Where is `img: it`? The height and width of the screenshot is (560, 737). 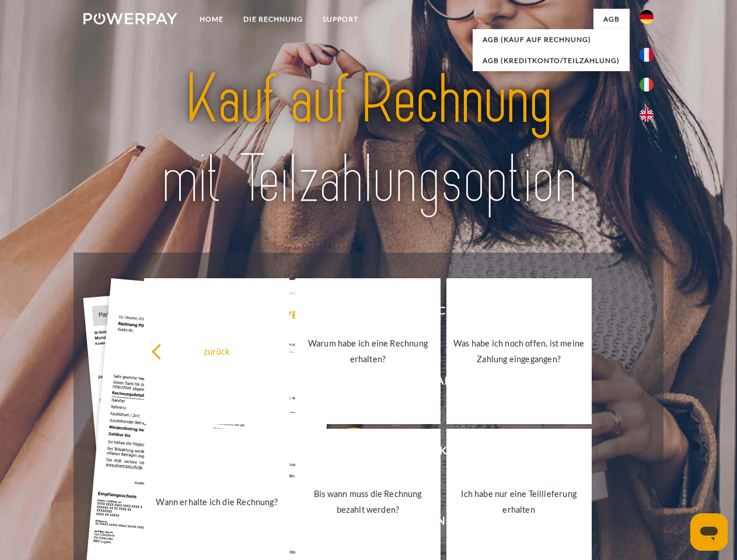 img: it is located at coordinates (647, 85).